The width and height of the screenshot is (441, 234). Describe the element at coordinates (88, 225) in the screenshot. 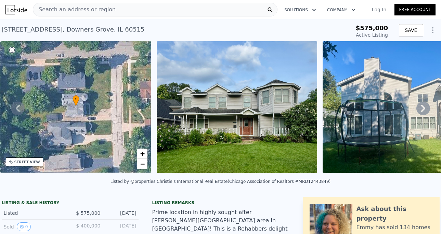

I see `span: $ 400,000` at that location.